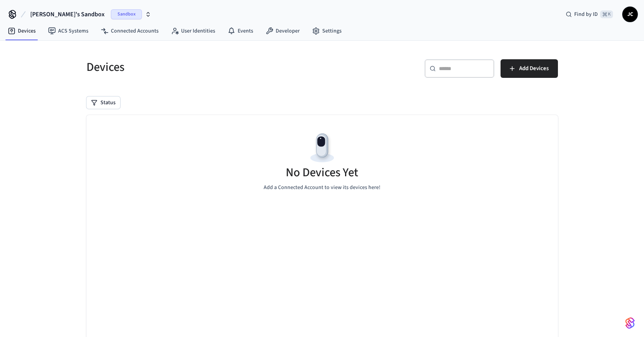 The height and width of the screenshot is (337, 644). What do you see at coordinates (630, 323) in the screenshot?
I see `img: SeamLogoGradient.69752ec5.svg` at bounding box center [630, 323].